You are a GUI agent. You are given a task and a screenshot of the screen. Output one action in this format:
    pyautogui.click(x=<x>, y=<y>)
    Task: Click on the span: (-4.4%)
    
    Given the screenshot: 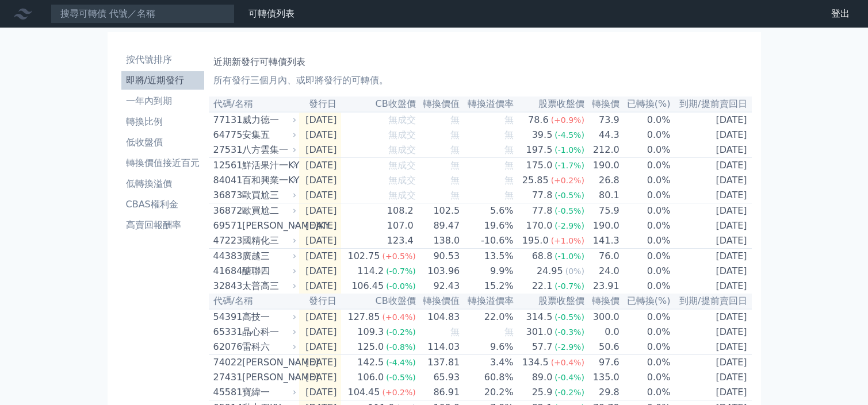 What is the action you would take?
    pyautogui.click(x=401, y=362)
    